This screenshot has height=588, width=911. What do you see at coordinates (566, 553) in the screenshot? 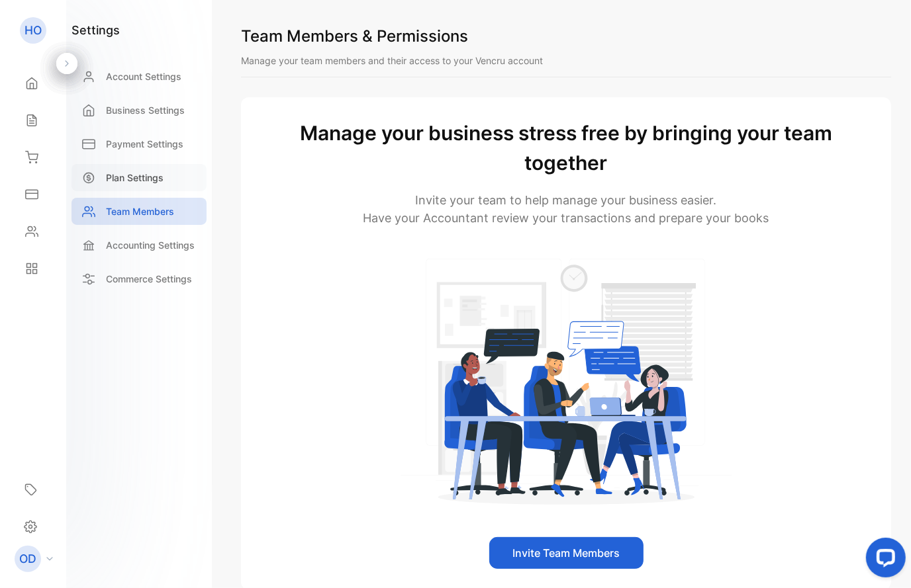
I see `button: Invite Team Members` at bounding box center [566, 553].